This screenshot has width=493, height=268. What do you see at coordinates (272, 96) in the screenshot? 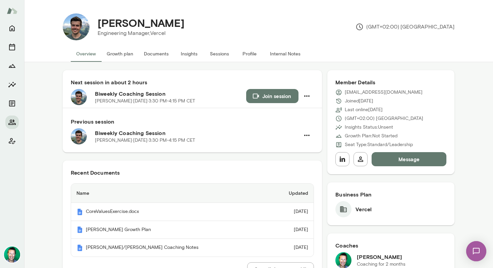
I see `button: Join session` at bounding box center [272, 96].